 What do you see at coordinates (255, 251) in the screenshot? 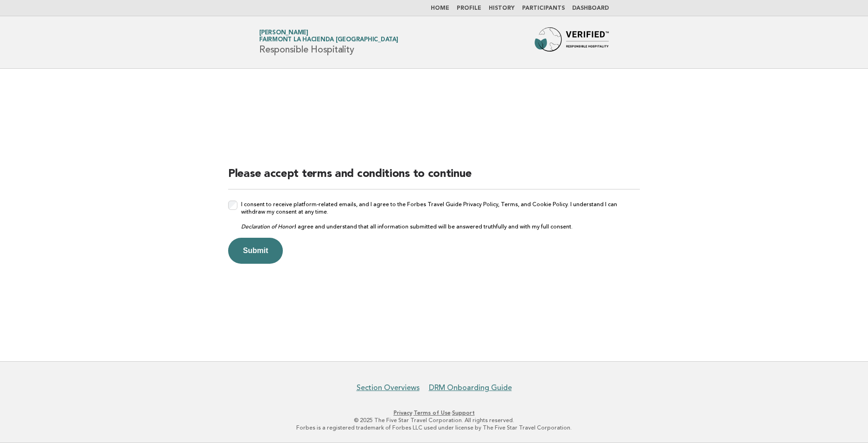
I see `button: Submit` at bounding box center [255, 251].